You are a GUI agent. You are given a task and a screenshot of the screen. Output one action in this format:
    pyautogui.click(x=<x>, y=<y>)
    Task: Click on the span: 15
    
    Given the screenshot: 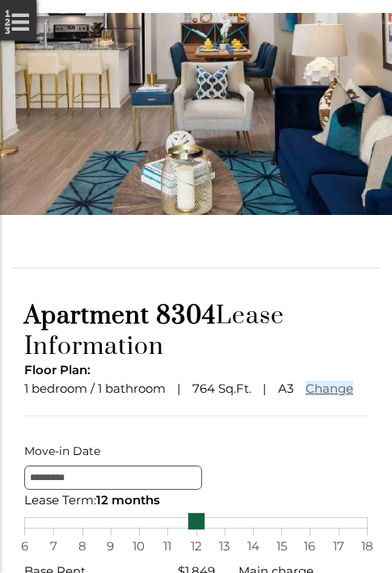 What is the action you would take?
    pyautogui.click(x=282, y=547)
    